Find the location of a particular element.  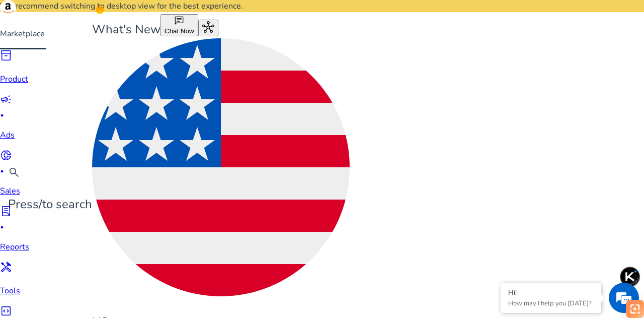

span: What's New is located at coordinates (126, 29).